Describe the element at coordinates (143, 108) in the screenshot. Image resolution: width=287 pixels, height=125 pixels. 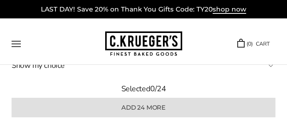
I see `button: Add 24 more` at that location.